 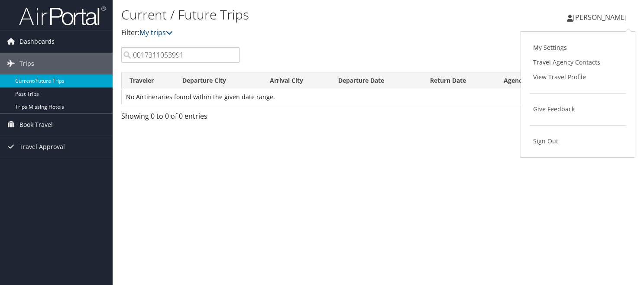 What do you see at coordinates (292, 15) in the screenshot?
I see `h1: Current / Future Trips` at bounding box center [292, 15].